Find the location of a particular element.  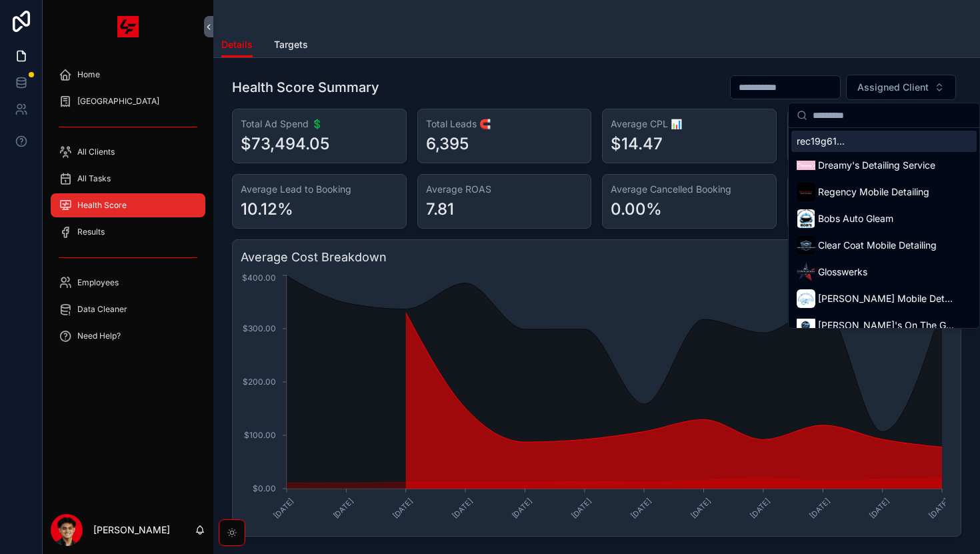

span: Clear Coat Mobile Detailing is located at coordinates (877, 245).